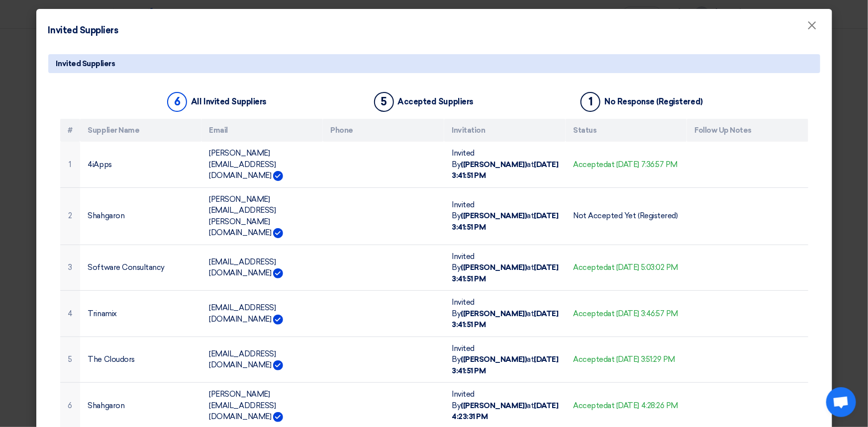  I want to click on td: 3, so click(70, 268).